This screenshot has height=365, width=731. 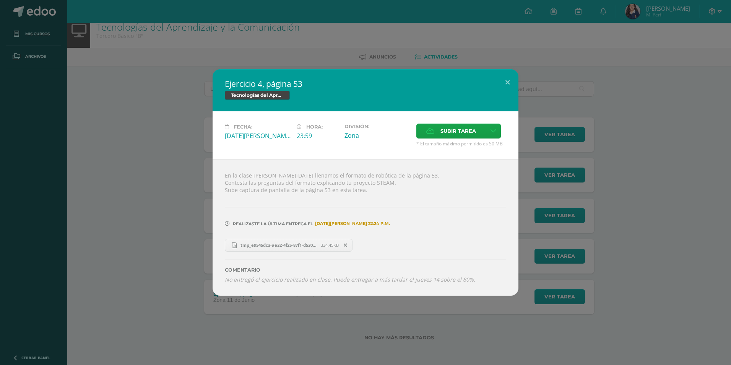 What do you see at coordinates (346, 245) in the screenshot?
I see `span: Remover entrega` at bounding box center [346, 245].